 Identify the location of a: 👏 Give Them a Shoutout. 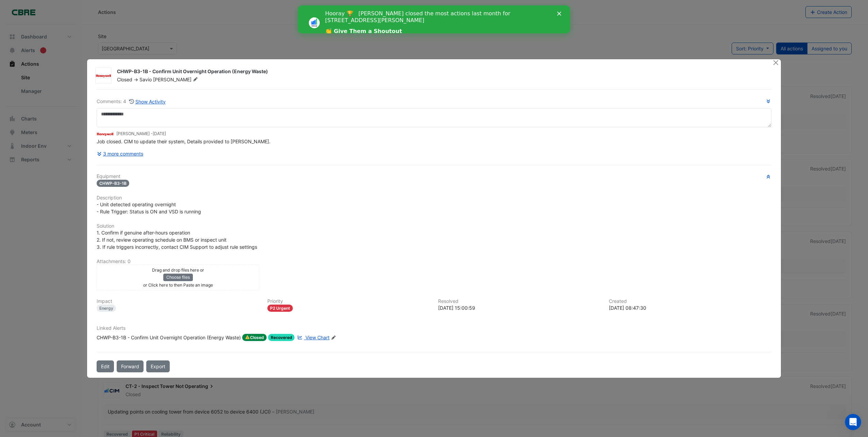
(66, 26).